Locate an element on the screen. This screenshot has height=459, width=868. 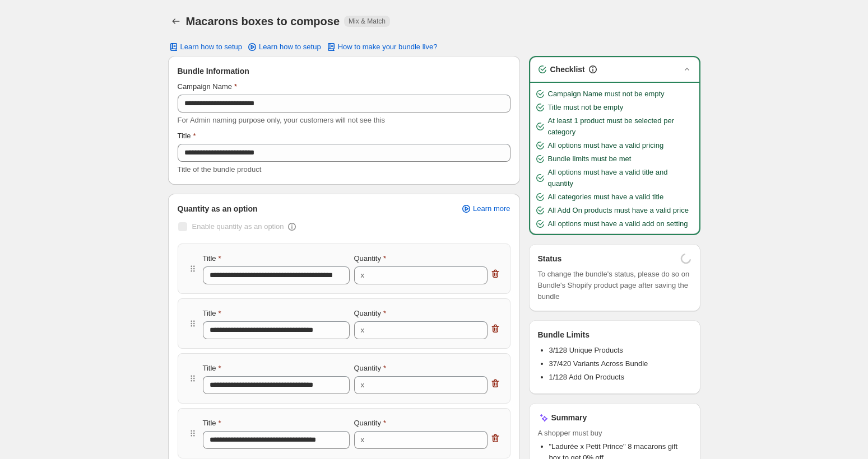
span: Enable quantity as an option is located at coordinates (238, 226).